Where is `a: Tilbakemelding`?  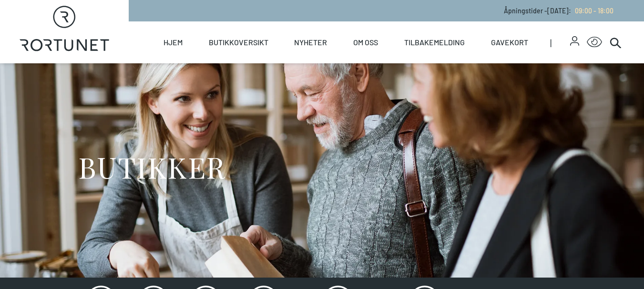
a: Tilbakemelding is located at coordinates (434, 43).